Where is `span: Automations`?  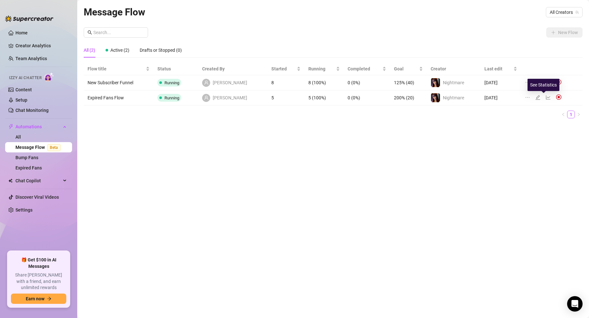
span: Automations is located at coordinates (38, 127).